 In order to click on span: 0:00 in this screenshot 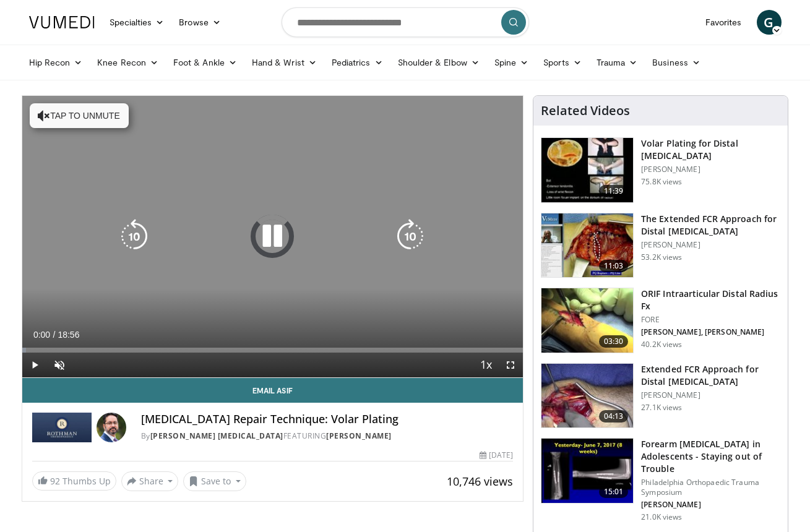, I will do `click(42, 335)`.